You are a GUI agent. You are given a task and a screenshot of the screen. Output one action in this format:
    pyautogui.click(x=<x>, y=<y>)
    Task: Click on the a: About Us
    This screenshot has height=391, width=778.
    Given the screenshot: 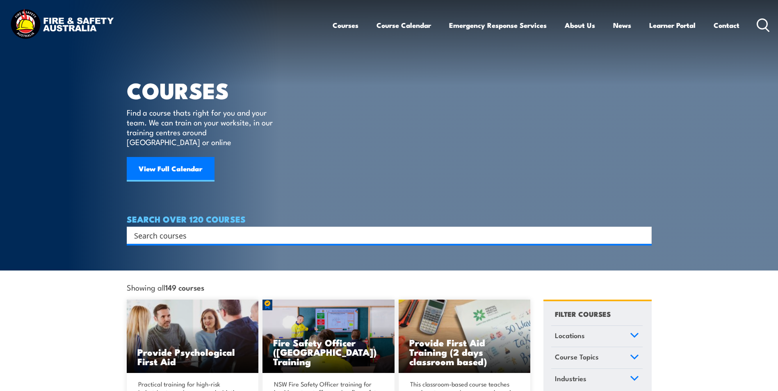 What is the action you would take?
    pyautogui.click(x=580, y=25)
    